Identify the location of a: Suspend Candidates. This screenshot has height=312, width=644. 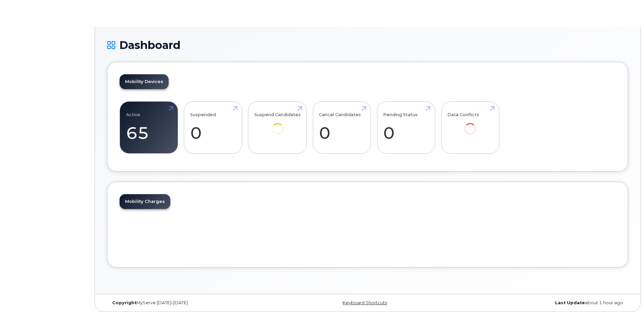
(277, 124).